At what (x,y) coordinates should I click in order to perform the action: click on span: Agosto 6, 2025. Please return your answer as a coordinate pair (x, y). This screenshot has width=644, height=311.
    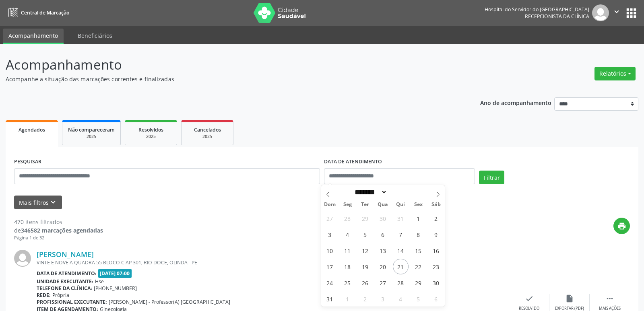
    Looking at the image, I should click on (383, 234).